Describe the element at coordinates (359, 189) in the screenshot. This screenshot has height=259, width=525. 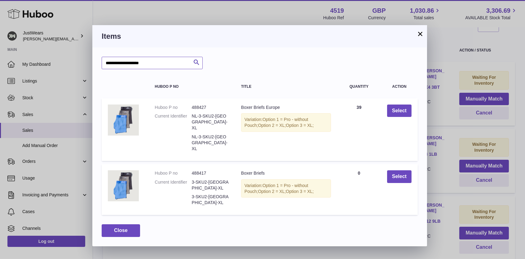
I see `td: 0` at that location.